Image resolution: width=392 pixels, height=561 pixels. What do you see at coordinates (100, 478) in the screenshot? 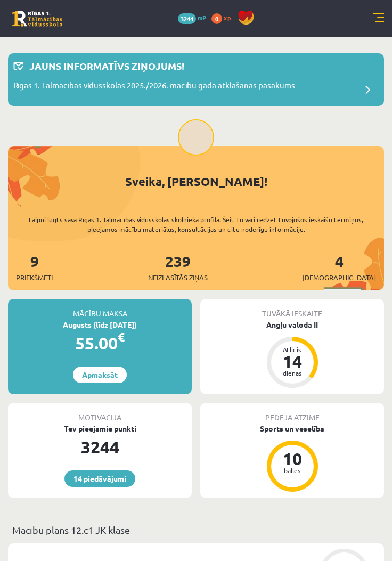
I see `a: 14 piedāvājumi` at bounding box center [100, 478].